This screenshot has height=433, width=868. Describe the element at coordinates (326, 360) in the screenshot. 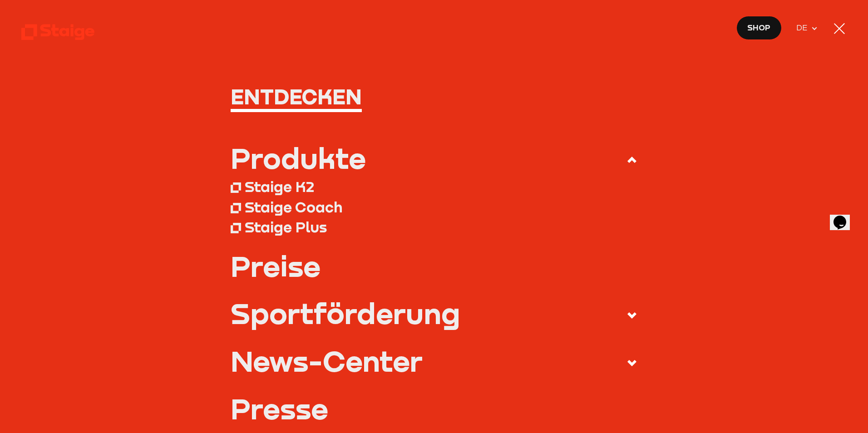

I see `div: News-Center` at that location.